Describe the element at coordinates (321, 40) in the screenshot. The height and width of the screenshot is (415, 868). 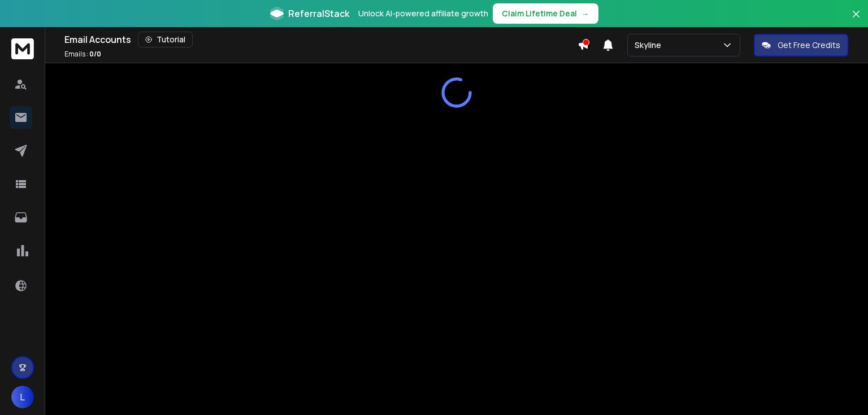
I see `div: Email Accounts` at that location.